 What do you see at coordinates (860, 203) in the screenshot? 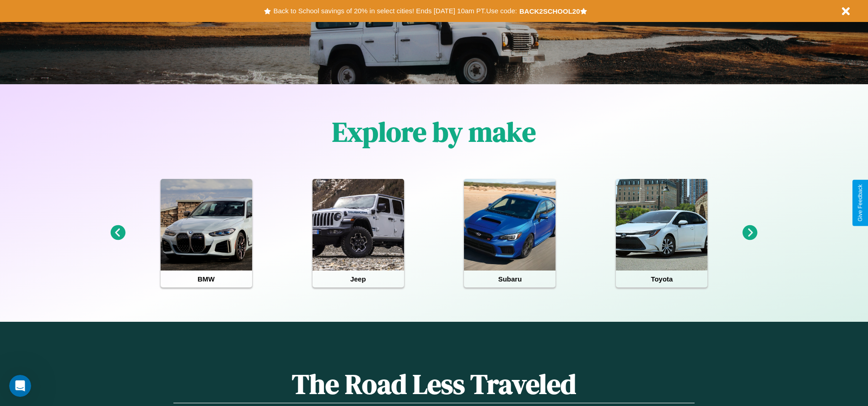
I see `div: Give Feedback` at bounding box center [860, 203].